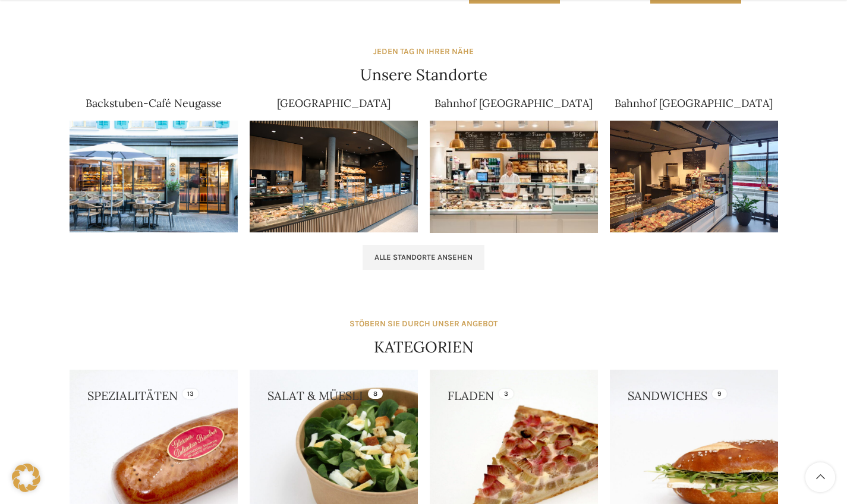 The height and width of the screenshot is (504, 847). Describe the element at coordinates (424, 347) in the screenshot. I see `h4: KATEGORIEN` at that location.